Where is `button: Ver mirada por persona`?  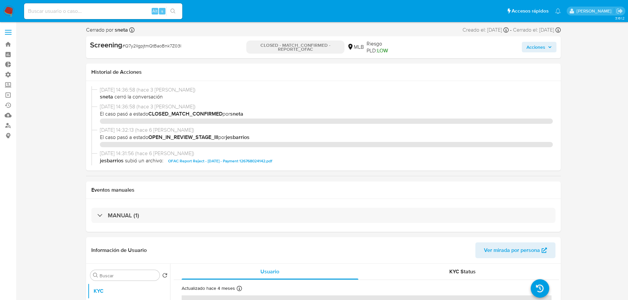
button: Ver mirada por persona is located at coordinates (515, 251).